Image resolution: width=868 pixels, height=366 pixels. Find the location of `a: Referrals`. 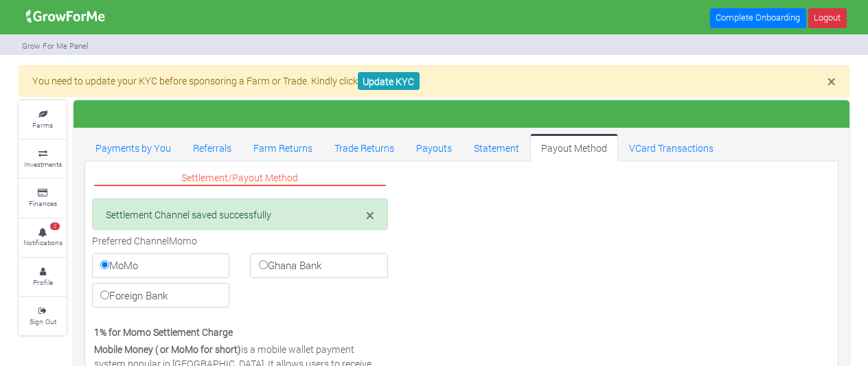

a: Referrals is located at coordinates (212, 147).